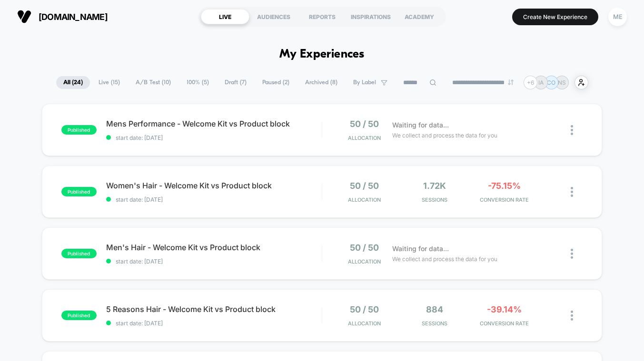 This screenshot has height=361, width=644. What do you see at coordinates (551, 82) in the screenshot?
I see `p: CO` at bounding box center [551, 82].